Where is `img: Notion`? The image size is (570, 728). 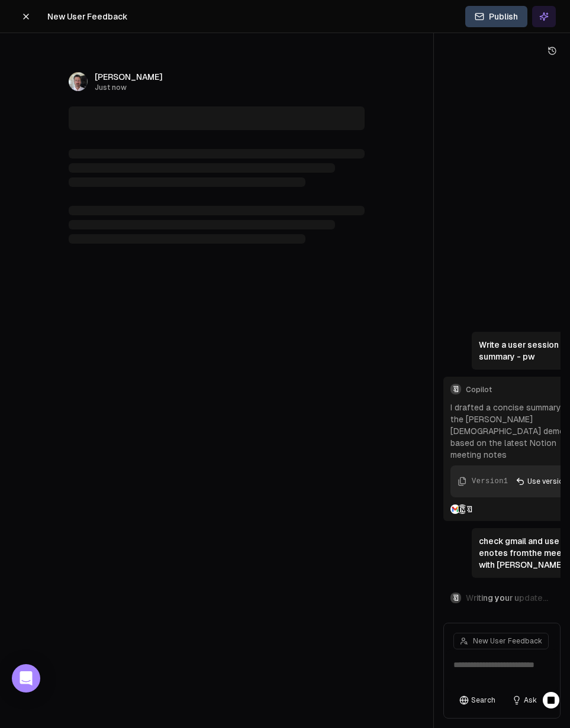
img: Notion is located at coordinates (462, 509).